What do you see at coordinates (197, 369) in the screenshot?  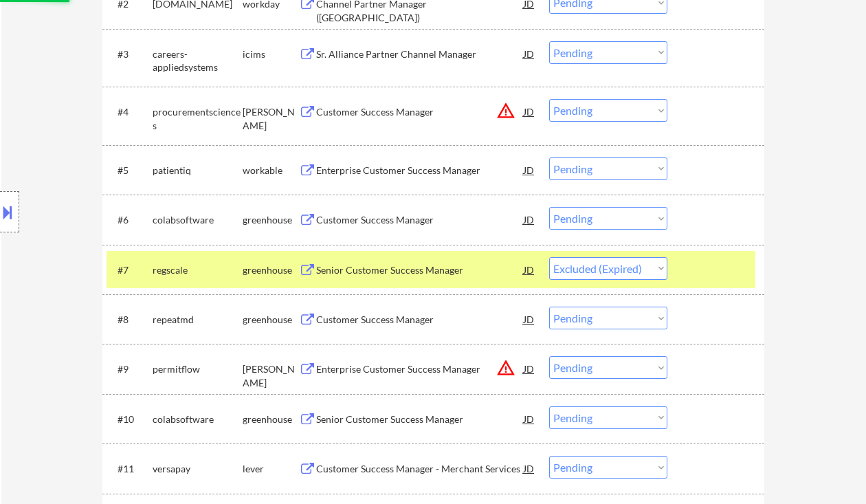 I see `div: permitflow` at bounding box center [197, 369].